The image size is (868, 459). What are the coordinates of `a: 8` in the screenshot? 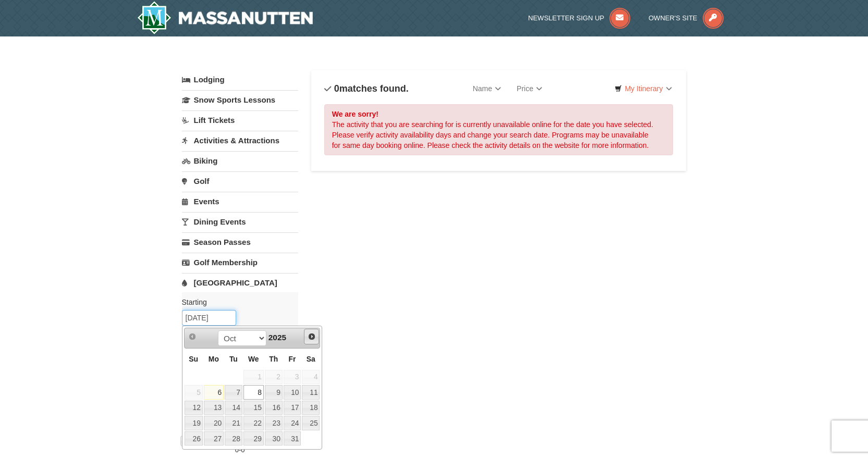 It's located at (254, 392).